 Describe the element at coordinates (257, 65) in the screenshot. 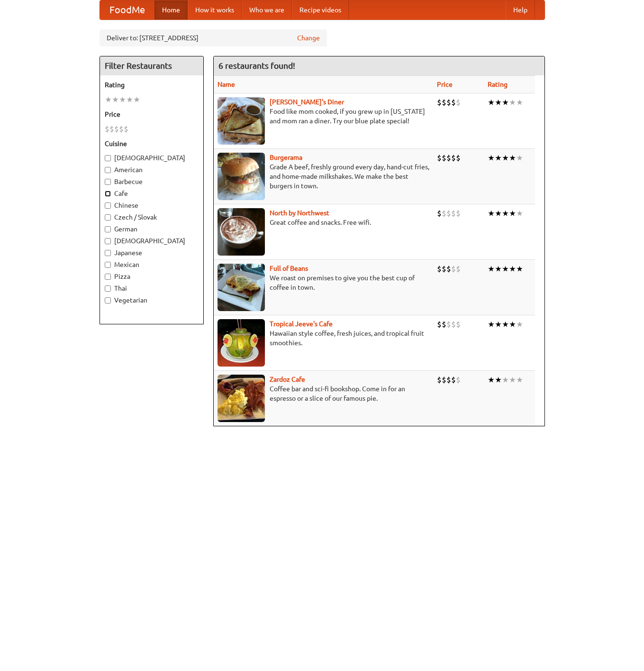

I see `ng-pluralize: 6 restaurants found!` at that location.